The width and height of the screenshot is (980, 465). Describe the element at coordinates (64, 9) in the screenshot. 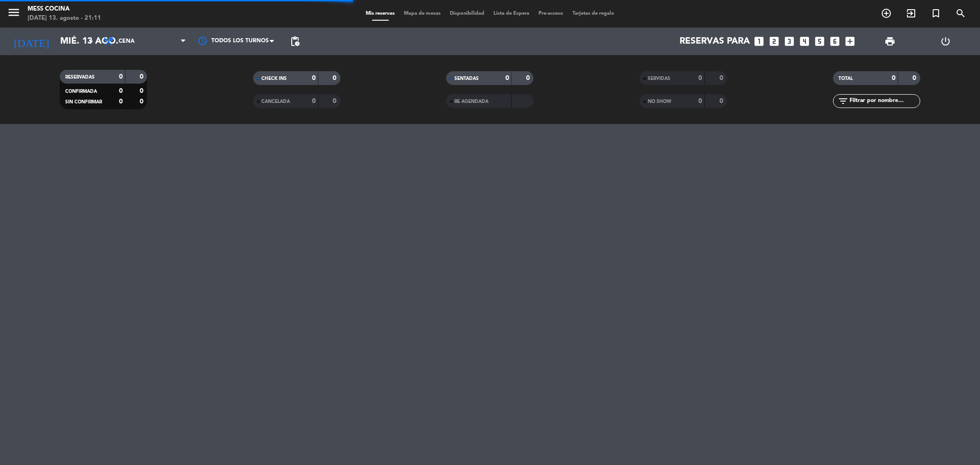

I see `div: Mess Cocina` at that location.